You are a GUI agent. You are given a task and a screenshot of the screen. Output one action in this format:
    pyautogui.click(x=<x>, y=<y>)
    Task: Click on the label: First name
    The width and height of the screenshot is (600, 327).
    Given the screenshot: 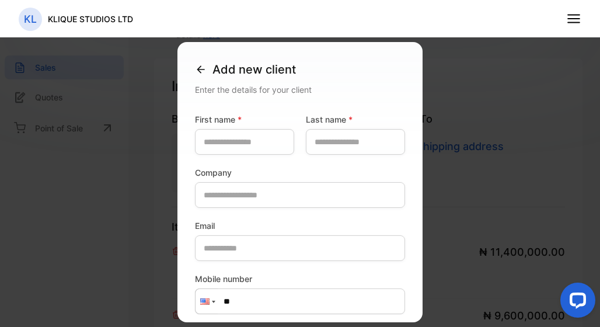 What is the action you would take?
    pyautogui.click(x=245, y=119)
    